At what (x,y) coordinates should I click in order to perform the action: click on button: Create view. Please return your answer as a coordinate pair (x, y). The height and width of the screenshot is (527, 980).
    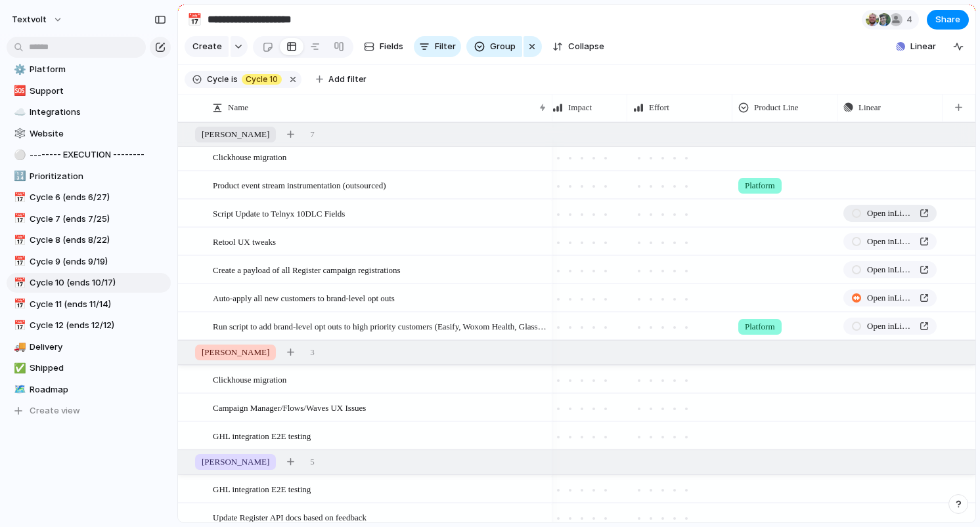
    Looking at the image, I should click on (89, 411).